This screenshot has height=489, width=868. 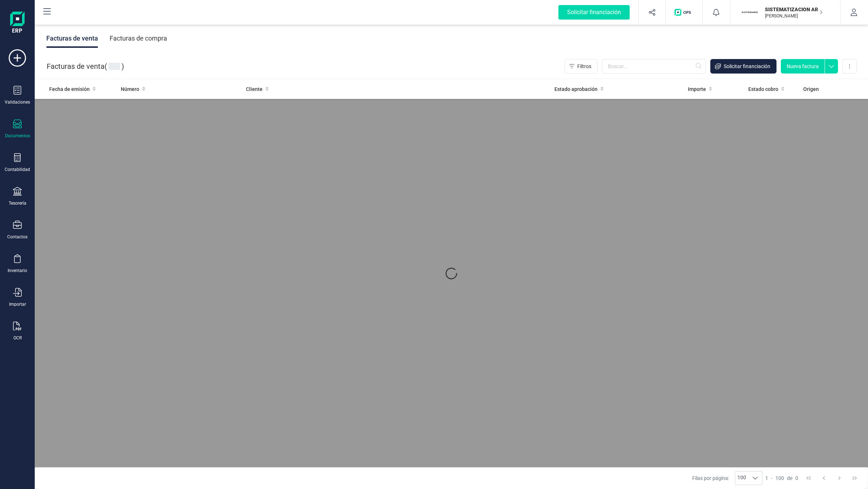 I want to click on button: Nueva factura, so click(x=802, y=66).